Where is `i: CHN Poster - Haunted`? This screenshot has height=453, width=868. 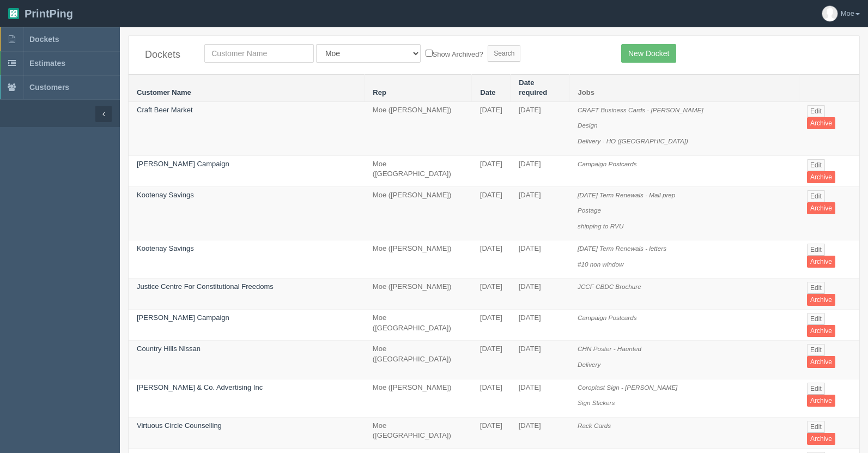 i: CHN Poster - Haunted is located at coordinates (609, 348).